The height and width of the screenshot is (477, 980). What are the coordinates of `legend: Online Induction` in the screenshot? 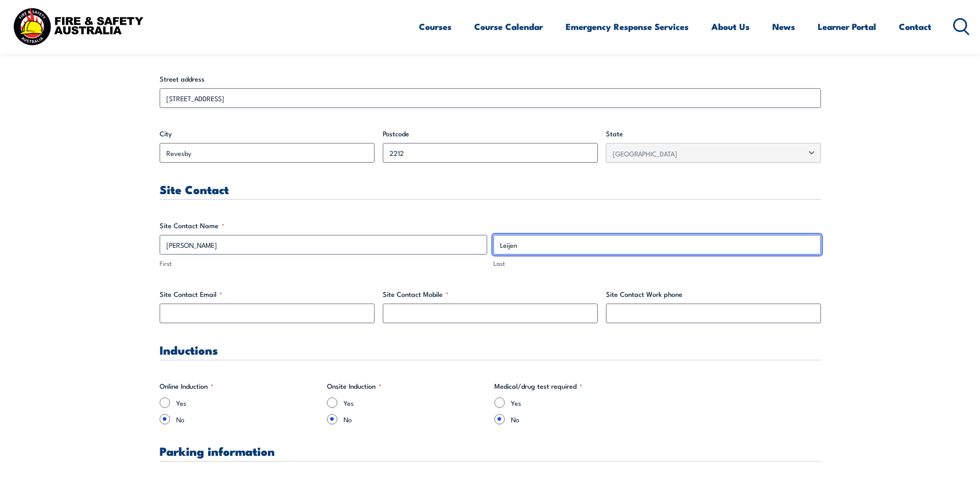 It's located at (187, 386).